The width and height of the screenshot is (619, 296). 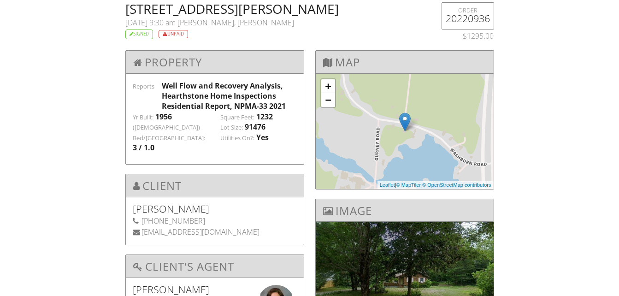 What do you see at coordinates (468, 18) in the screenshot?
I see `h5: 20220936` at bounding box center [468, 18].